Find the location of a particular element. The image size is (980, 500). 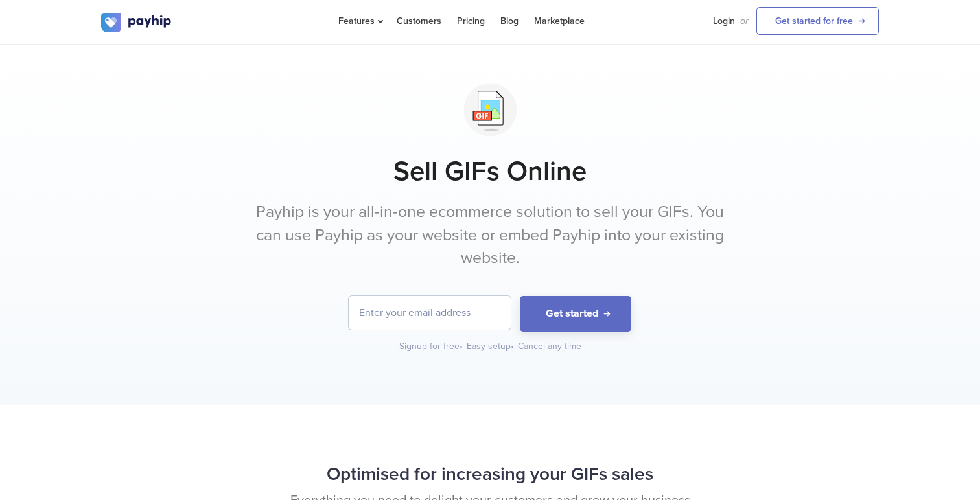

img: svg+xml;utf8,%3Csvg%20viewBox%3D%220%200%20100%20100%22%20xmlns%3D%22http%3A%2F%2Fwww.w3.org%2F20... is located at coordinates (490, 110).